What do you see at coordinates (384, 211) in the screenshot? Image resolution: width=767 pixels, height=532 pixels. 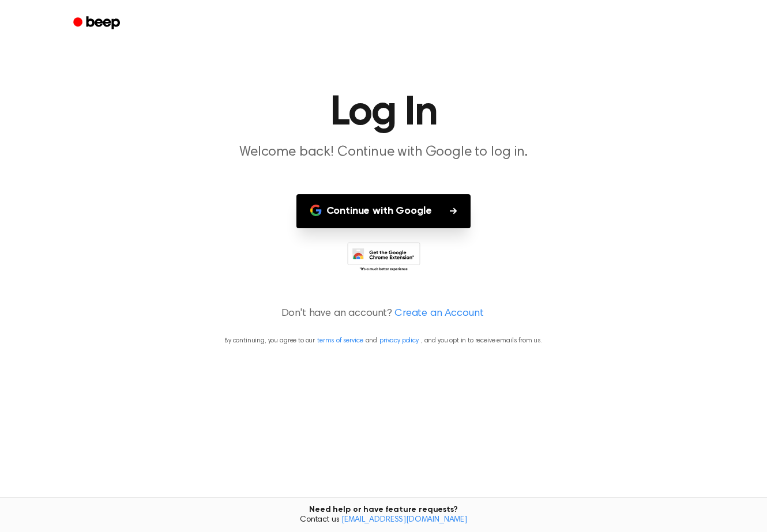 I see `button: Continue with Google` at bounding box center [384, 211].